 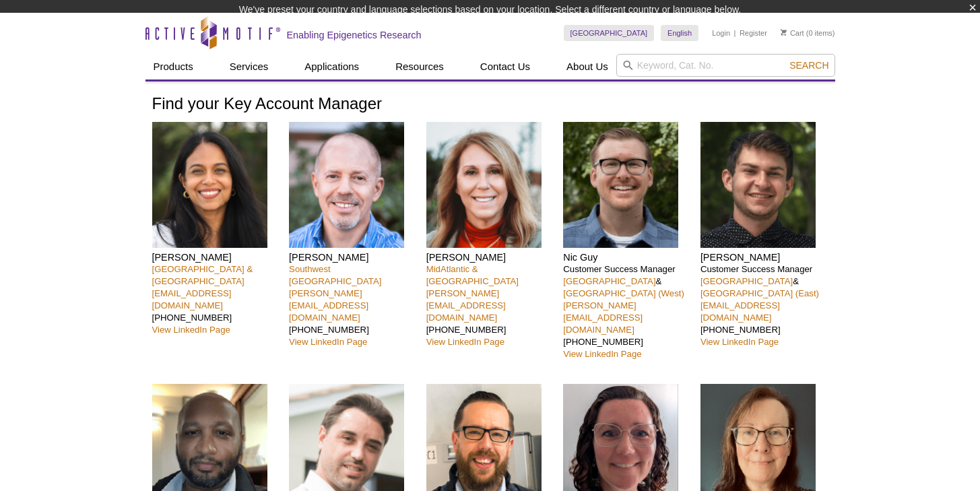 I want to click on input: Keyword, Cat. No., so click(x=726, y=65).